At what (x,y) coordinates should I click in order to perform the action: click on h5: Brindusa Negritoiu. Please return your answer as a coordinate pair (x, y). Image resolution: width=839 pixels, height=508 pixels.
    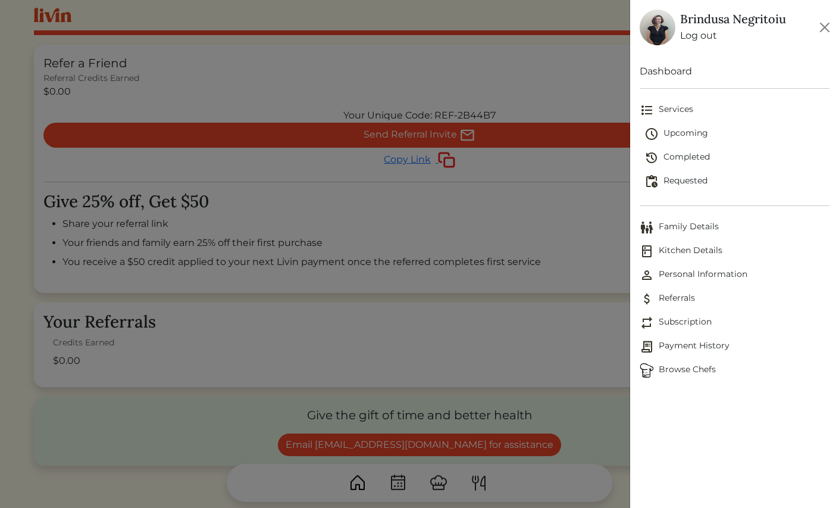
    Looking at the image, I should click on (733, 19).